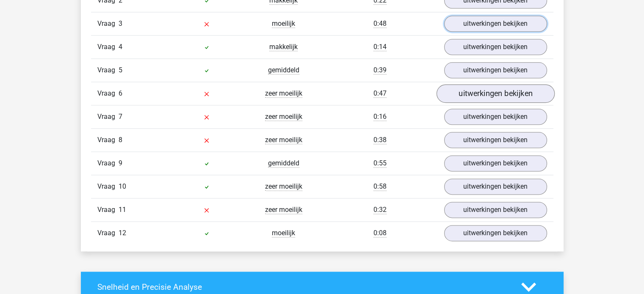  Describe the element at coordinates (380, 47) in the screenshot. I see `span: 0:14` at that location.